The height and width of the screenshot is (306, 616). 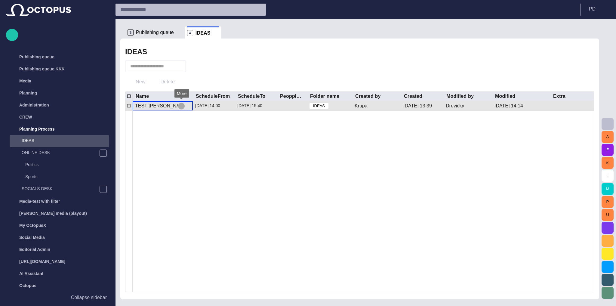 What do you see at coordinates (608, 202) in the screenshot?
I see `button: P` at bounding box center [608, 202].